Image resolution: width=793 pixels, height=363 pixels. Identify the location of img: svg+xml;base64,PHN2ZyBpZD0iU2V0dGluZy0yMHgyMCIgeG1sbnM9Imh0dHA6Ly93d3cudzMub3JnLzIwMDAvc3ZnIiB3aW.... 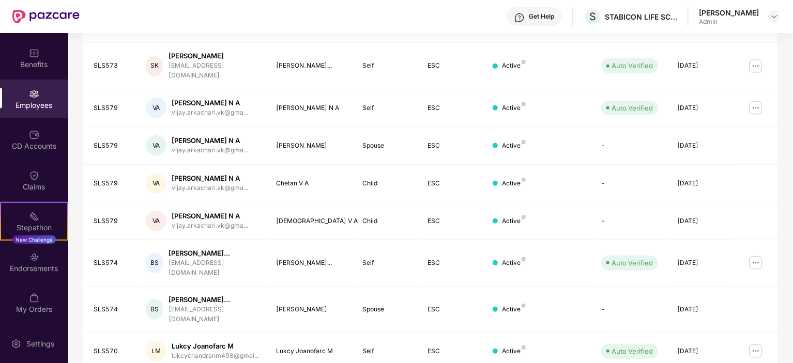
(16, 344).